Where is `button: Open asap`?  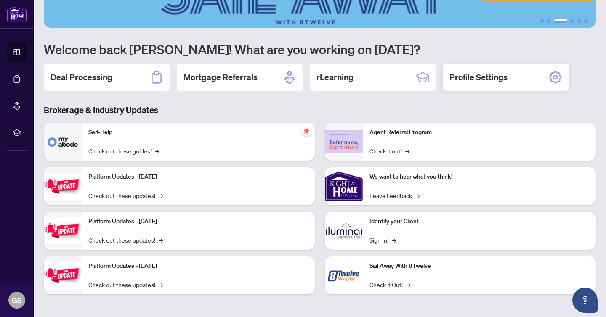 button: Open asap is located at coordinates (585, 301).